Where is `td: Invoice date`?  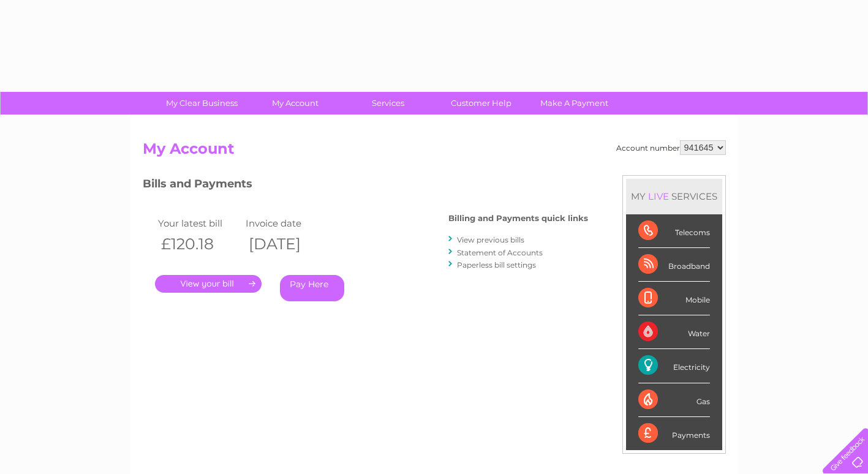
td: Invoice date is located at coordinates (286, 223).